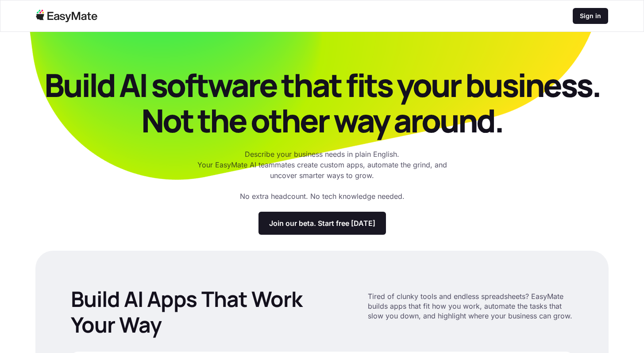 The height and width of the screenshot is (353, 644). What do you see at coordinates (205, 312) in the screenshot?
I see `p: Build AI Apps That Work Your Way` at bounding box center [205, 312].